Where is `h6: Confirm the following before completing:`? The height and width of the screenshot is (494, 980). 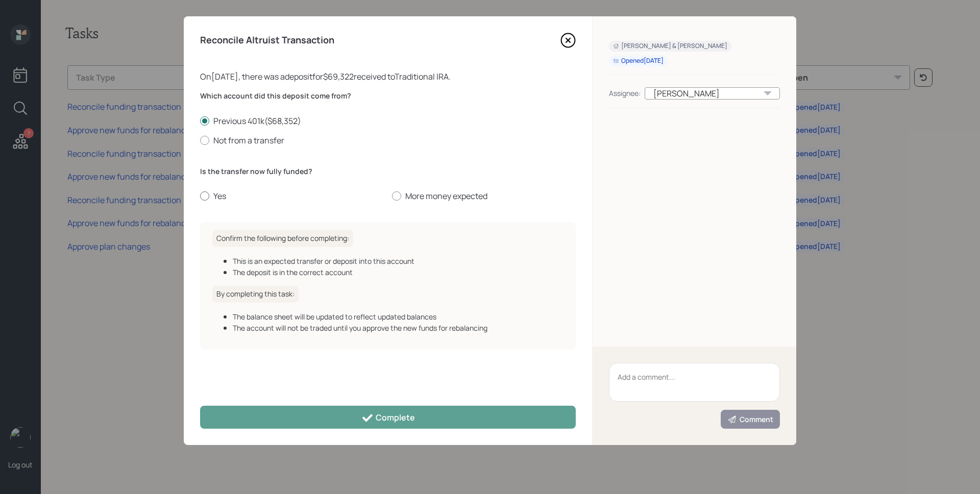 h6: Confirm the following before completing: is located at coordinates (283, 239).